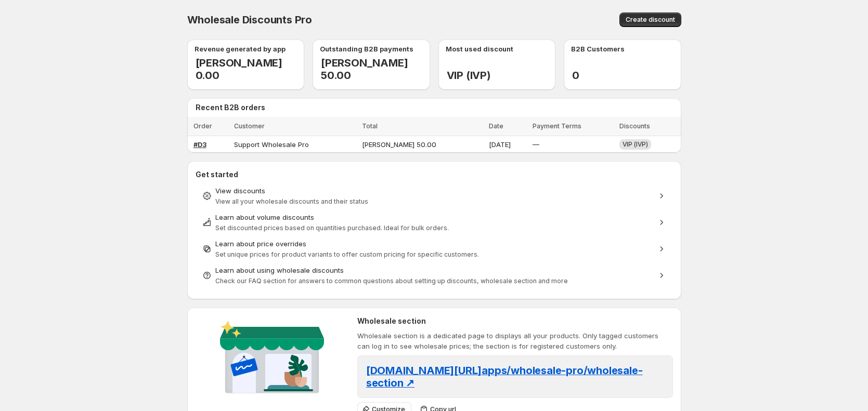  Describe the element at coordinates (437, 108) in the screenshot. I see `h2: Recent B2B orders` at that location.